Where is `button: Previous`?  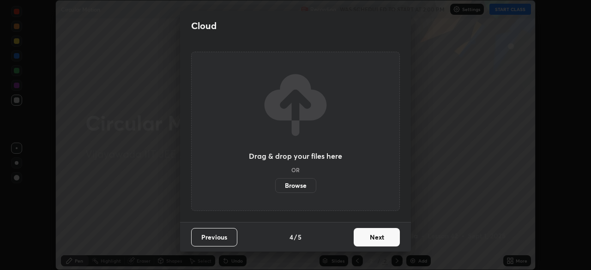
button: Previous is located at coordinates (214, 237).